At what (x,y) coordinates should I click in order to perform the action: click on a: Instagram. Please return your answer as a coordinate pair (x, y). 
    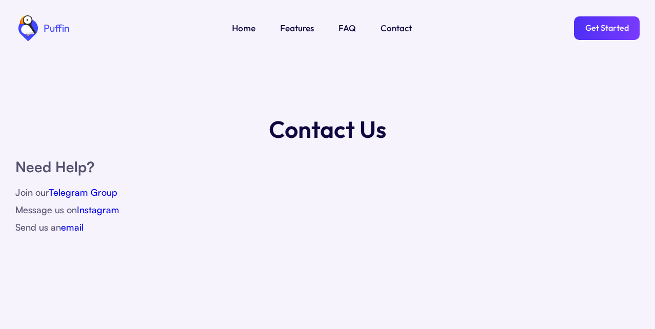
    Looking at the image, I should click on (98, 210).